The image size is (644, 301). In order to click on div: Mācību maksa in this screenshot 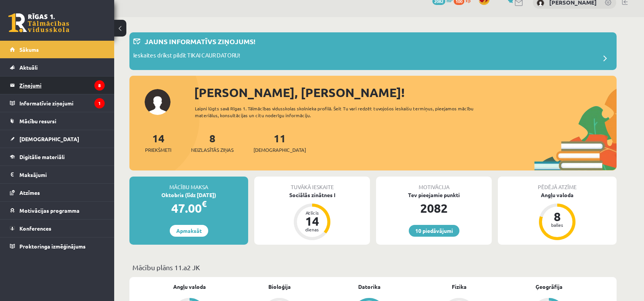, I will do `click(189, 184)`.